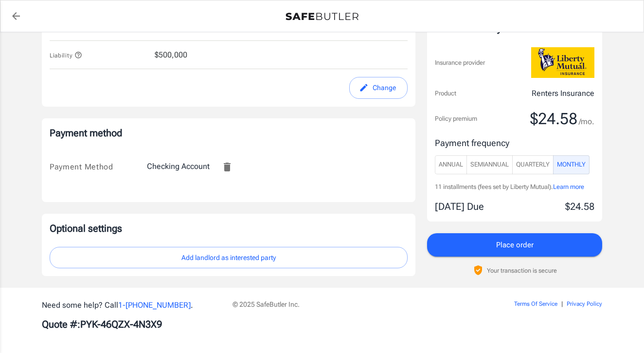 This screenshot has width=644, height=353. Describe the element at coordinates (563, 63) in the screenshot. I see `img: Liberty Mutual` at that location.